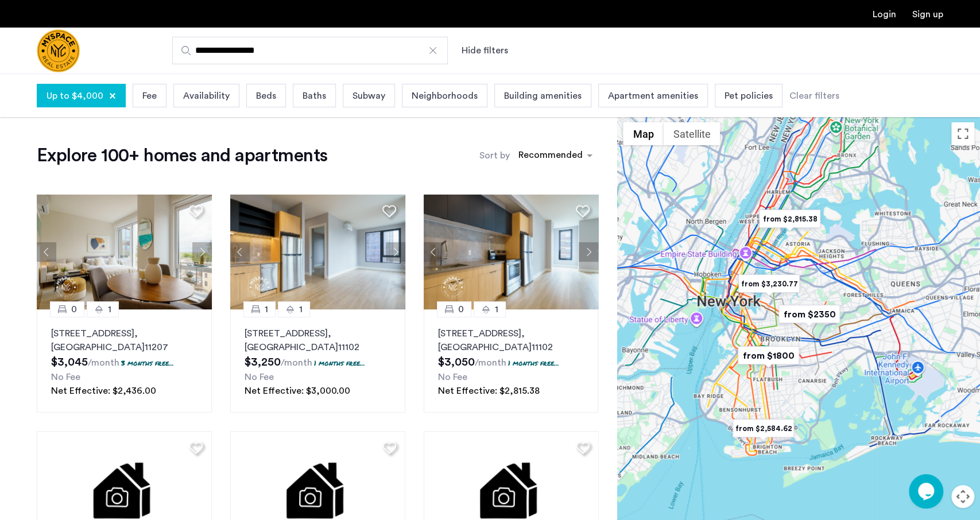 The width and height of the screenshot is (980, 520). I want to click on button: Show or hide filters, so click(485, 51).